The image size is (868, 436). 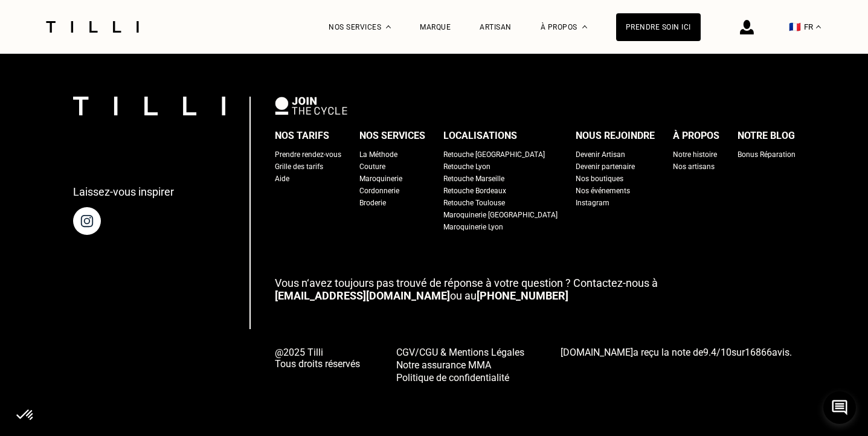 I want to click on a: Prendre rendez-vous, so click(x=308, y=155).